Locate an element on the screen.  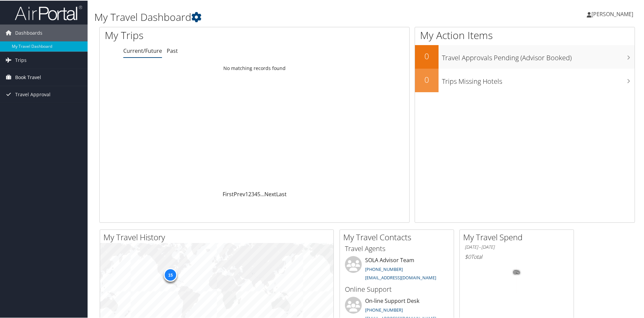
h2: My Travel Contacts is located at coordinates (398, 237).